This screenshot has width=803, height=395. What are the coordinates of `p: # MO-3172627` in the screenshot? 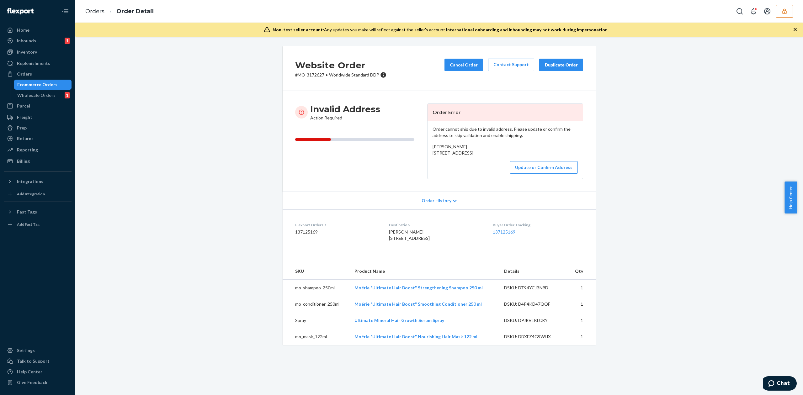 It's located at (341, 75).